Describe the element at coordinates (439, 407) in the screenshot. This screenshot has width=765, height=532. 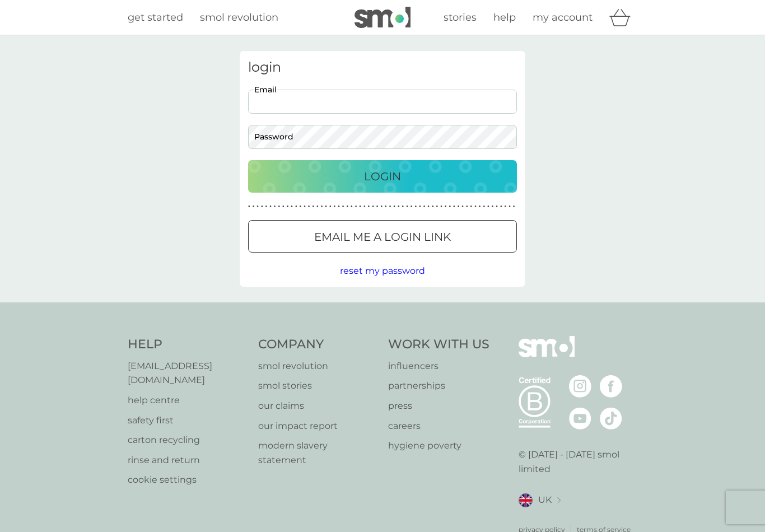
I see `p: press` at that location.